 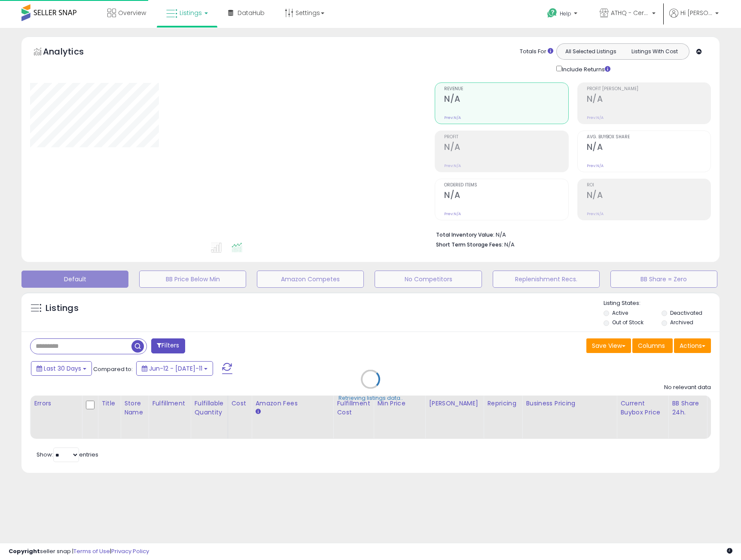 I want to click on b: Total Inventory Value:, so click(x=465, y=234).